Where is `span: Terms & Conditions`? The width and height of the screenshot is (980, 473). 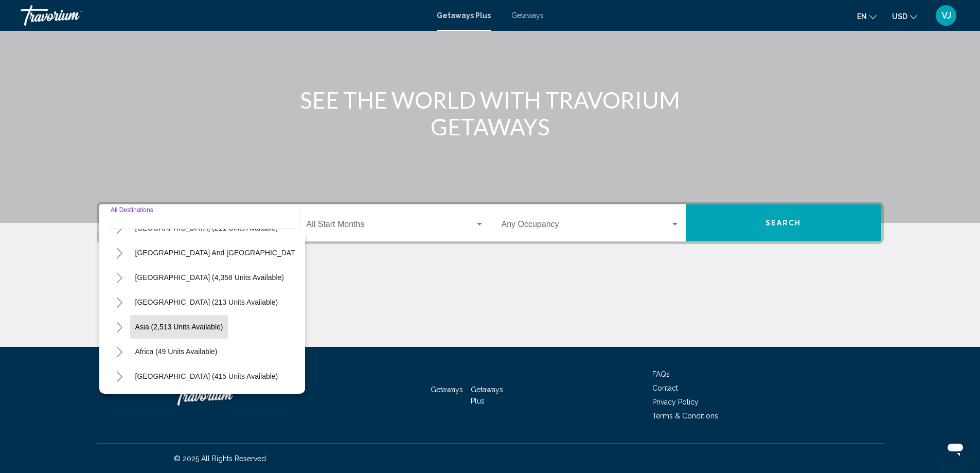 span: Terms & Conditions is located at coordinates (685, 416).